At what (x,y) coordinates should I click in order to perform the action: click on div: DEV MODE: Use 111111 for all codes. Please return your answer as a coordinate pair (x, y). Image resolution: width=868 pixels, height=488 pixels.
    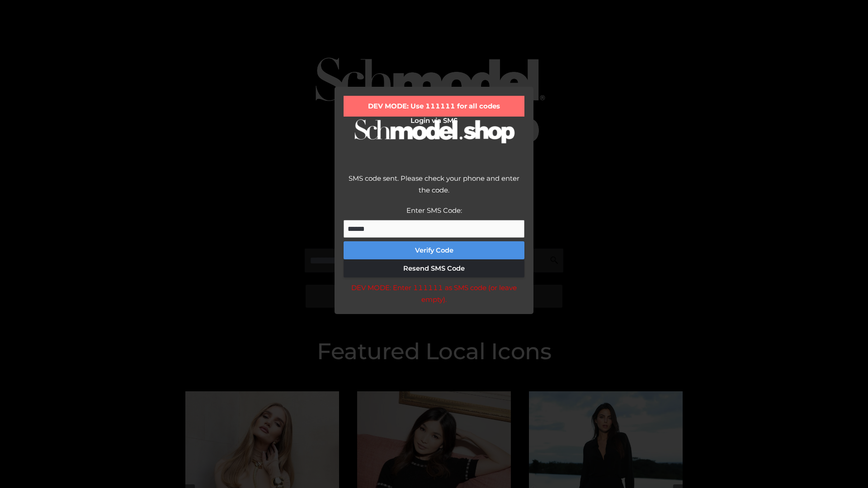
    Looking at the image, I should click on (434, 106).